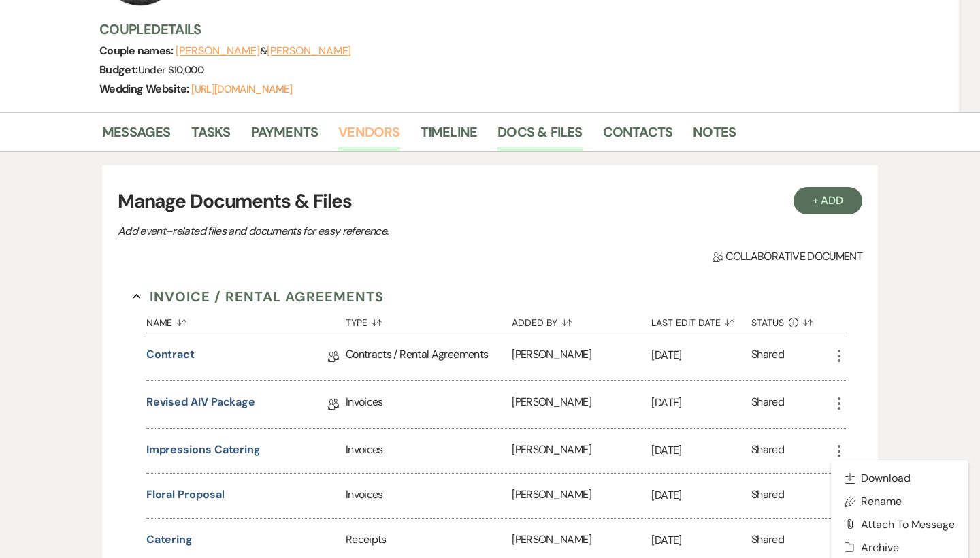 The width and height of the screenshot is (980, 558). Describe the element at coordinates (450, 136) in the screenshot. I see `a: Timeline` at that location.